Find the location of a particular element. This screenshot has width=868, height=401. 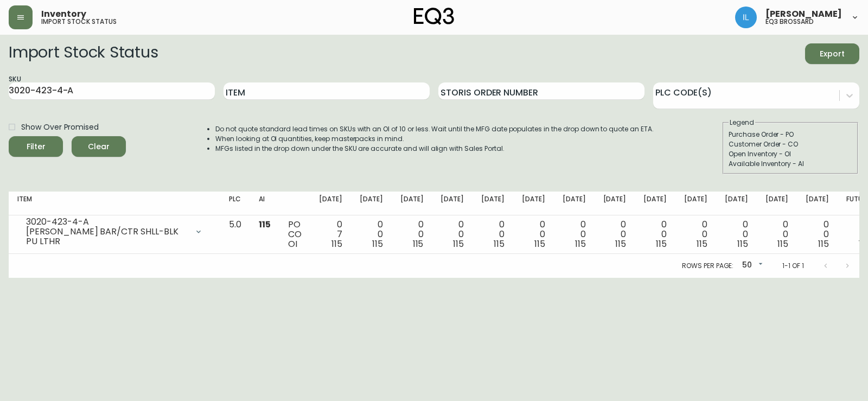

span: Export is located at coordinates (832, 53).